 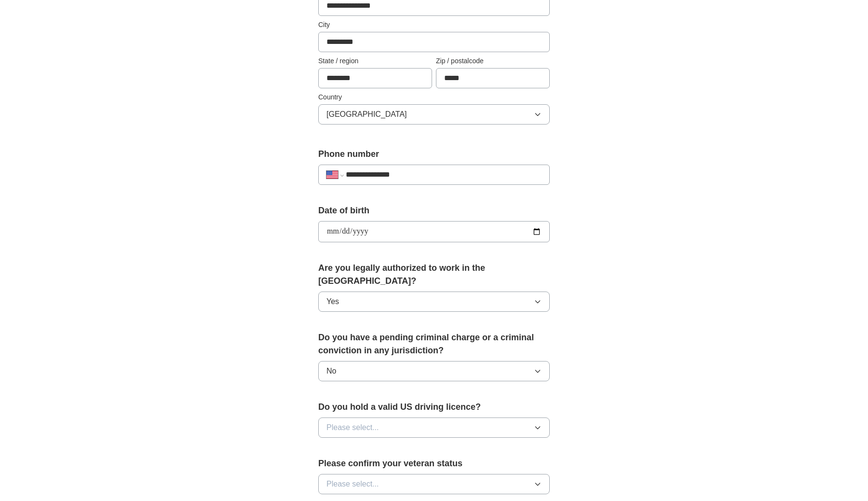 I want to click on label: State / region, so click(x=375, y=61).